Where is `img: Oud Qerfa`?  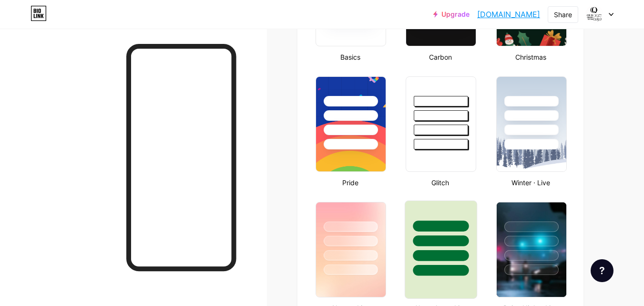 img: Oud Qerfa is located at coordinates (595, 14).